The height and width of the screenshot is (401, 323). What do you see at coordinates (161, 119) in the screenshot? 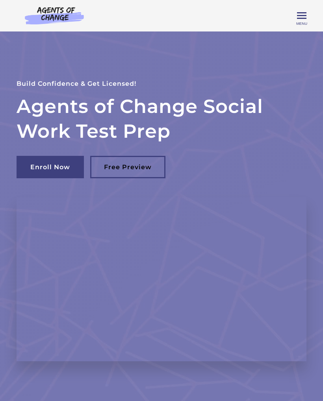
I see `h2: Agents of Change Social Work Test Prep` at bounding box center [161, 119].